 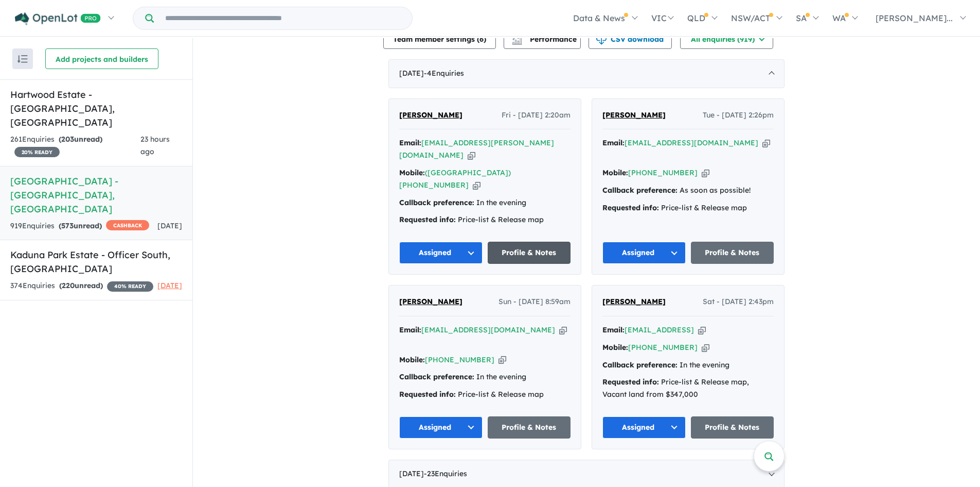 I want to click on span: 23 hours ago, so click(x=155, y=145).